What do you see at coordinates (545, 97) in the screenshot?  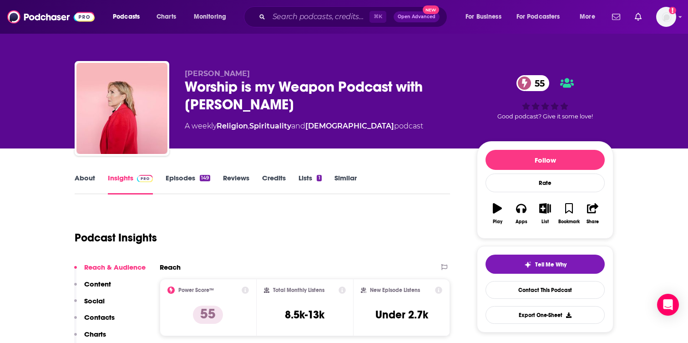 I see `div: 55Good podcast? Give it some love!` at bounding box center [545, 97].